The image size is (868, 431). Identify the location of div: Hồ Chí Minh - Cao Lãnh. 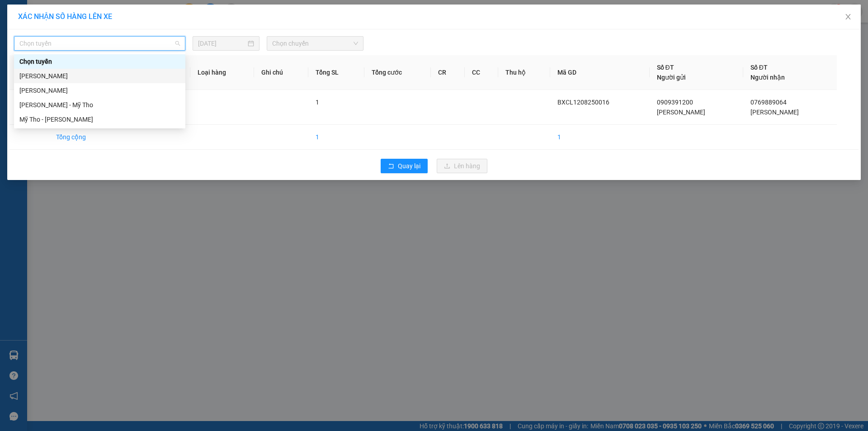
(99, 91).